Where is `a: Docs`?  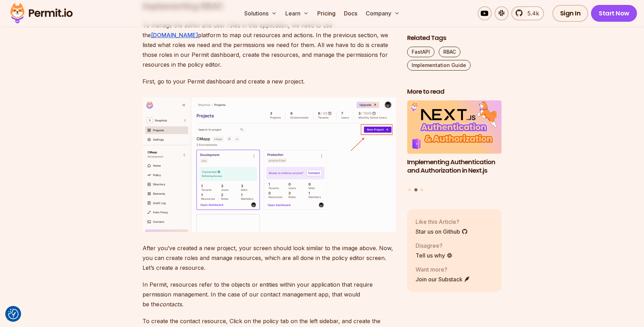 a: Docs is located at coordinates (351, 13).